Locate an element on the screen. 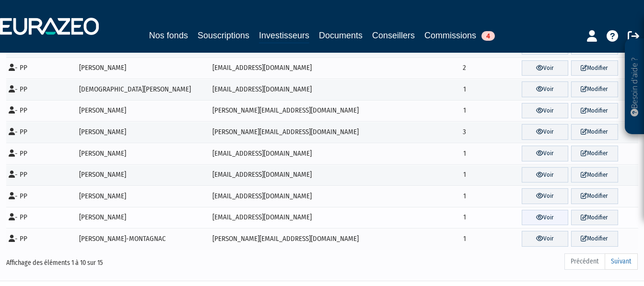  td: 3 is located at coordinates (425, 132).